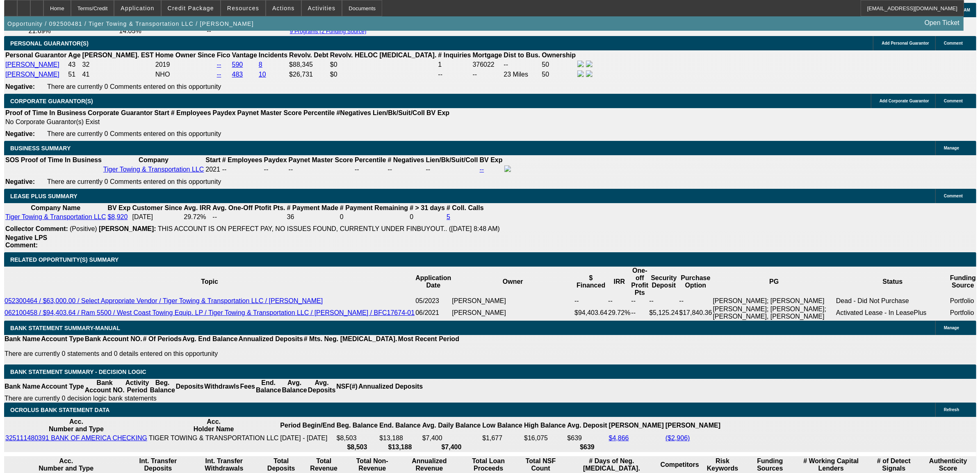  Describe the element at coordinates (244, 387) in the screenshot. I see `th: Fees` at that location.